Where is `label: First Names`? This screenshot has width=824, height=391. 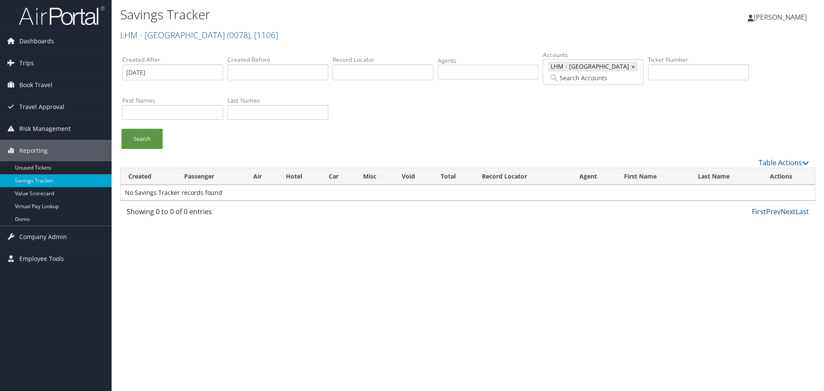
label: First Names is located at coordinates (173, 100).